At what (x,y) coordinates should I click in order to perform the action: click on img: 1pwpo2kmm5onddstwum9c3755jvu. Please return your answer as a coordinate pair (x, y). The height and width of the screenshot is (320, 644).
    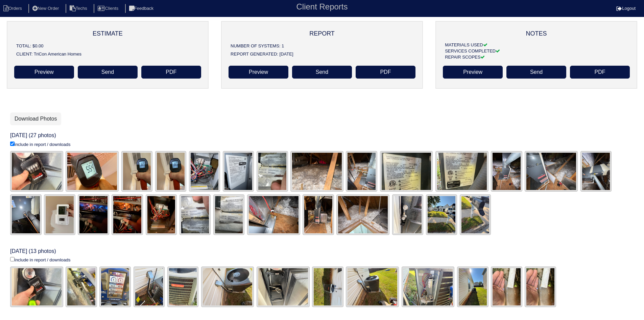
    Looking at the image, I should click on (363, 215).